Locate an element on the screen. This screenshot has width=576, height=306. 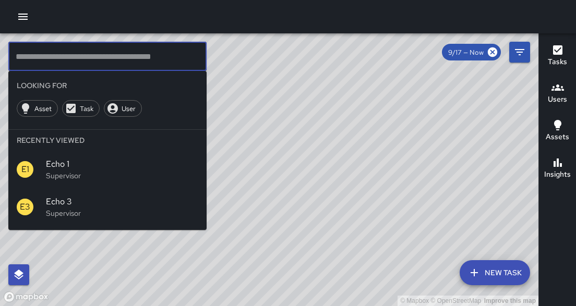
h6: Insights is located at coordinates (558, 175).